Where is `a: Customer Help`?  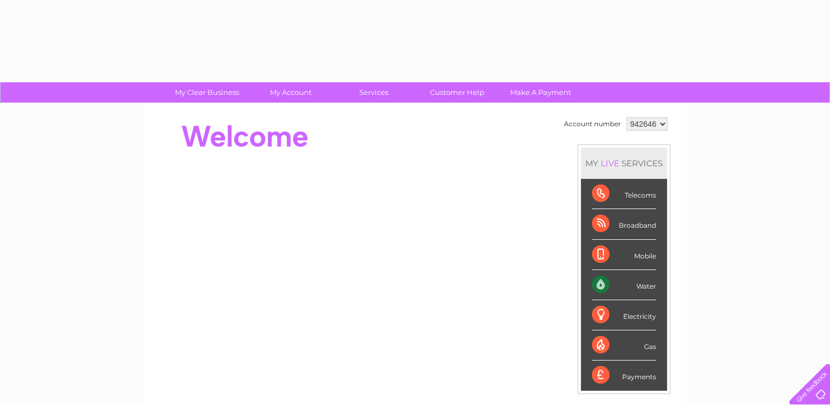 a: Customer Help is located at coordinates (457, 92).